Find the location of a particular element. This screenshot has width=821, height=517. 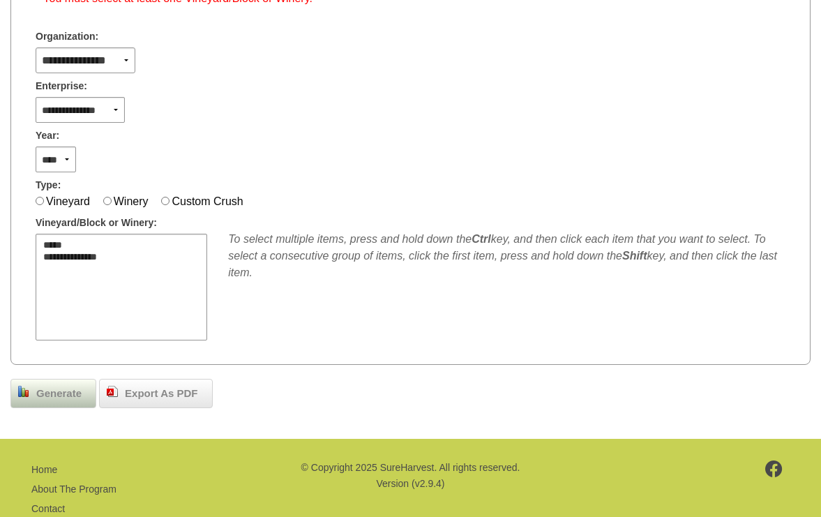

span: Export As PDF is located at coordinates (161, 394).